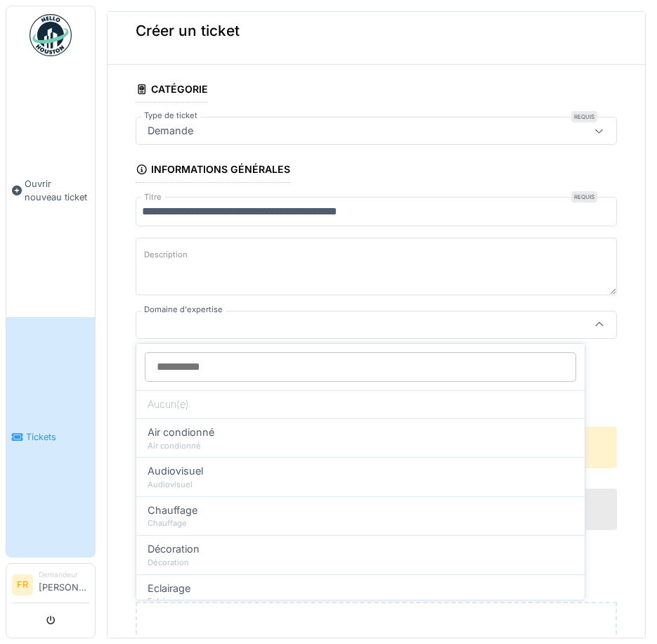 This screenshot has width=657, height=644. Describe the element at coordinates (184, 309) in the screenshot. I see `label: Domaine d'expertise` at that location.